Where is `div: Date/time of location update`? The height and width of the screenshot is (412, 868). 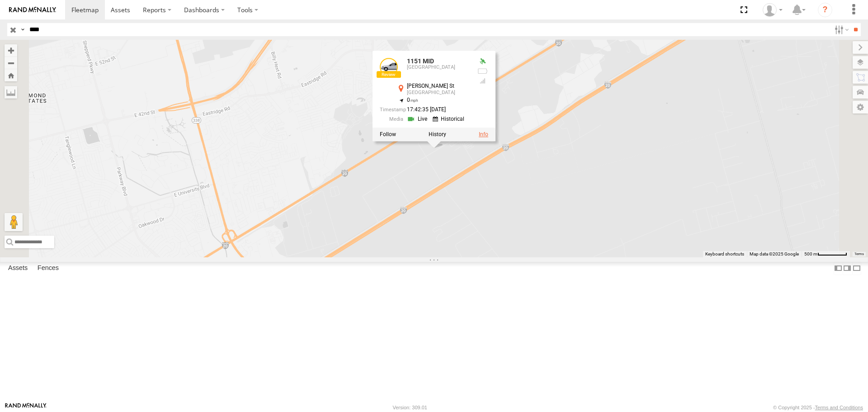 div: Date/time of location update is located at coordinates (425, 110).